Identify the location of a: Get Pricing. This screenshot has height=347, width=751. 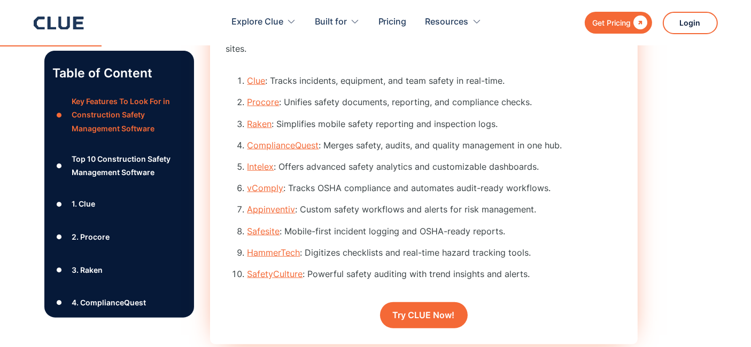
(618, 22).